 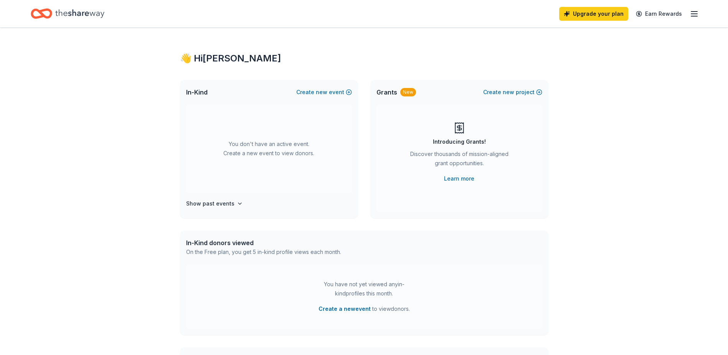 I want to click on button: Create a newevent, so click(x=345, y=309).